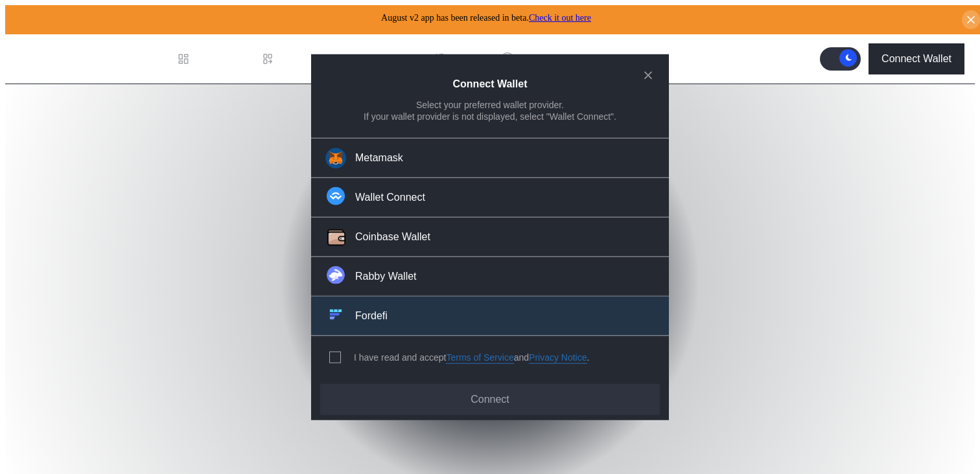 The width and height of the screenshot is (980, 474). What do you see at coordinates (336, 237) in the screenshot?
I see `img: Coinbase Wallet` at bounding box center [336, 237].